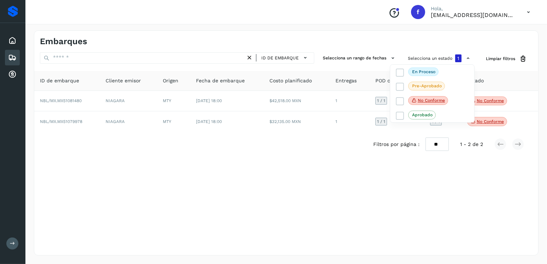  What do you see at coordinates (12, 75) in the screenshot?
I see `div: Cuentas por cobrar` at bounding box center [12, 75].